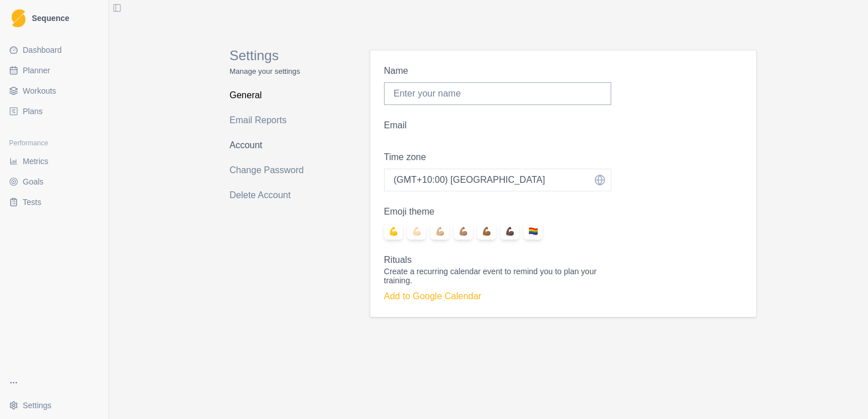  Describe the element at coordinates (54, 18) in the screenshot. I see `a: LogoSequence` at that location.